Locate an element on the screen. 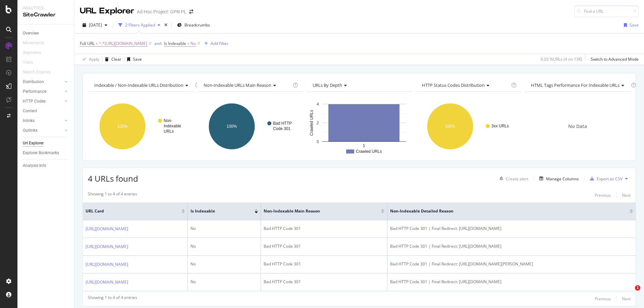  a: HTTP Codes is located at coordinates (42, 101).